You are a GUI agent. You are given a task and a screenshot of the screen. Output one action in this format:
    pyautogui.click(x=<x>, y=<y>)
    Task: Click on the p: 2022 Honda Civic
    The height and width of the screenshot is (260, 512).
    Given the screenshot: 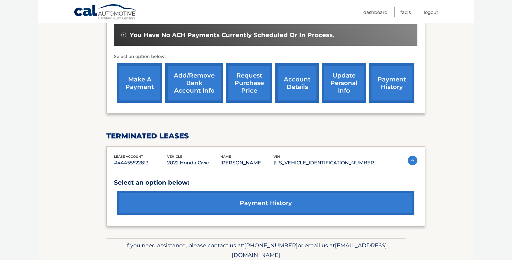 What is the action you would take?
    pyautogui.click(x=194, y=163)
    